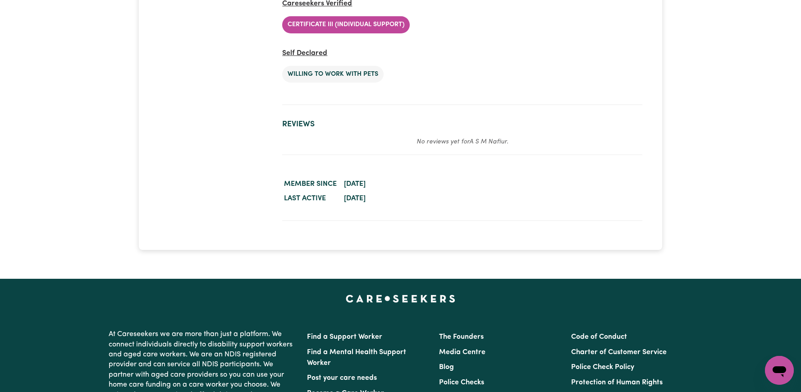 This screenshot has width=801, height=392. Describe the element at coordinates (462, 124) in the screenshot. I see `h2: Reviews` at that location.